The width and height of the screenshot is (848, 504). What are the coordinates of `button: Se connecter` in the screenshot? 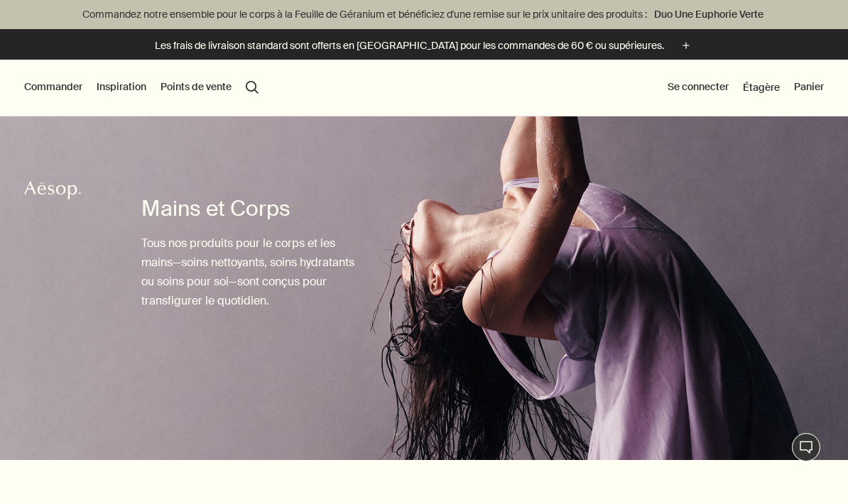 It's located at (698, 87).